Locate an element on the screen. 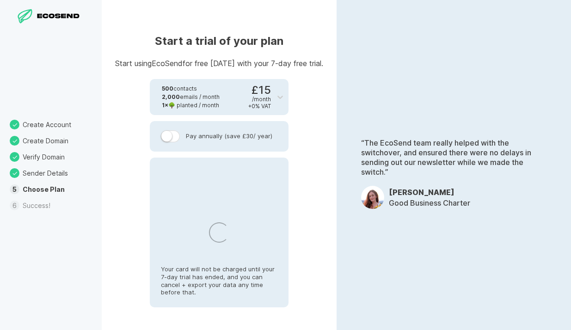  div: / month is located at coordinates (261, 99).